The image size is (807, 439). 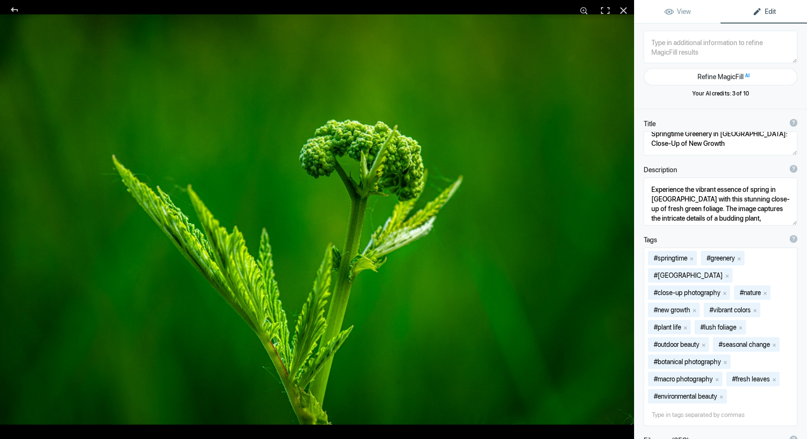 I want to click on mat-chip: #botanical photography, so click(x=689, y=362).